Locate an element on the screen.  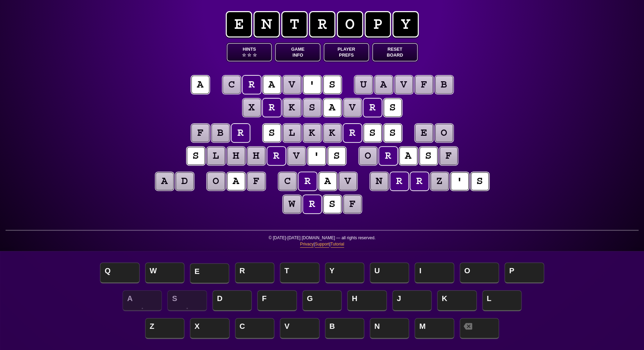
span: D is located at coordinates (232, 301).